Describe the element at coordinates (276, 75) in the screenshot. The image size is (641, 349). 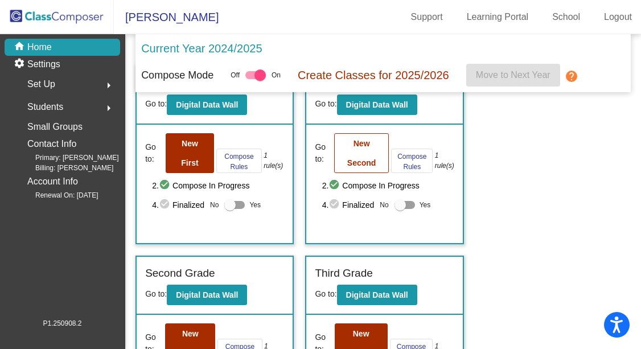
I see `span: On` at that location.